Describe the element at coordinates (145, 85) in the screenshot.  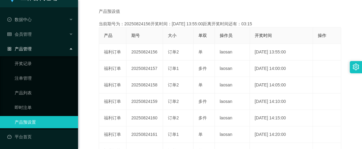
I see `td: 20250824158` at that location.